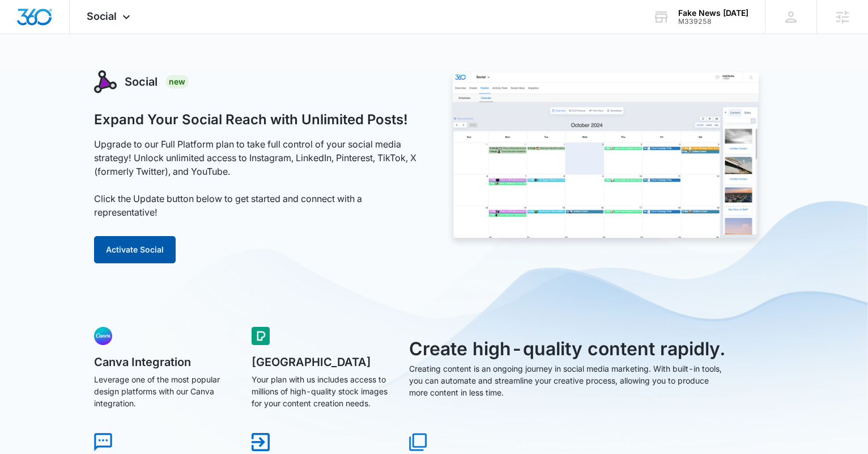 This screenshot has width=868, height=454. What do you see at coordinates (165, 362) in the screenshot?
I see `h5: Canva Integration` at bounding box center [165, 362].